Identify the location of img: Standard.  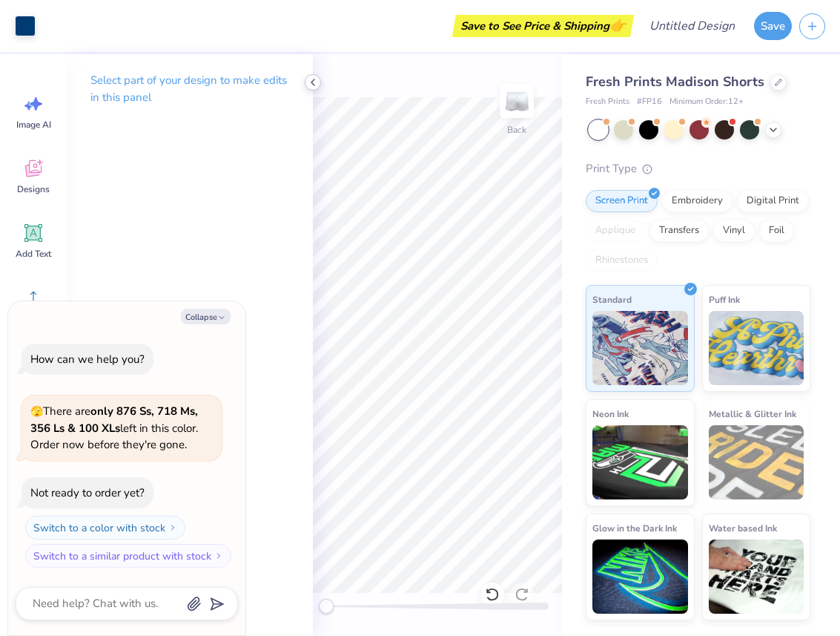
(640, 348).